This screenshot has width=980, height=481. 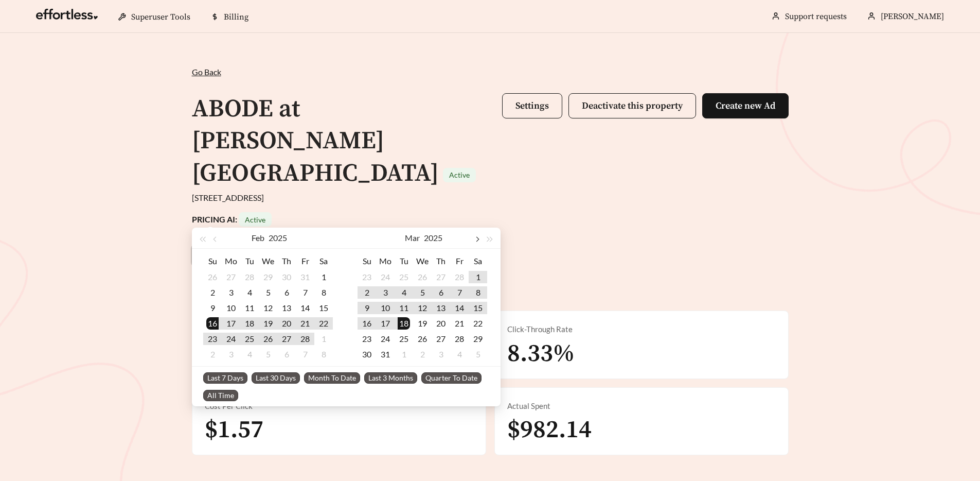 What do you see at coordinates (231, 323) in the screenshot?
I see `div: 17` at bounding box center [231, 323].